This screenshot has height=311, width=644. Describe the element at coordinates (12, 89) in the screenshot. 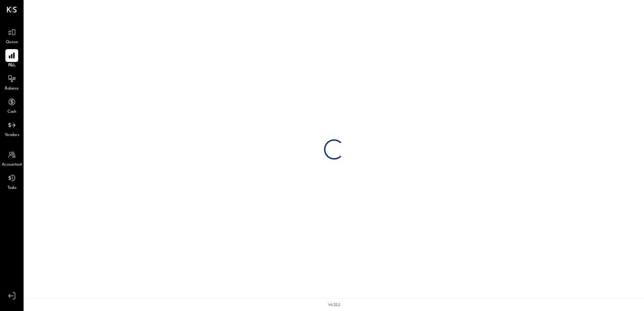

I see `span: Balance` at that location.